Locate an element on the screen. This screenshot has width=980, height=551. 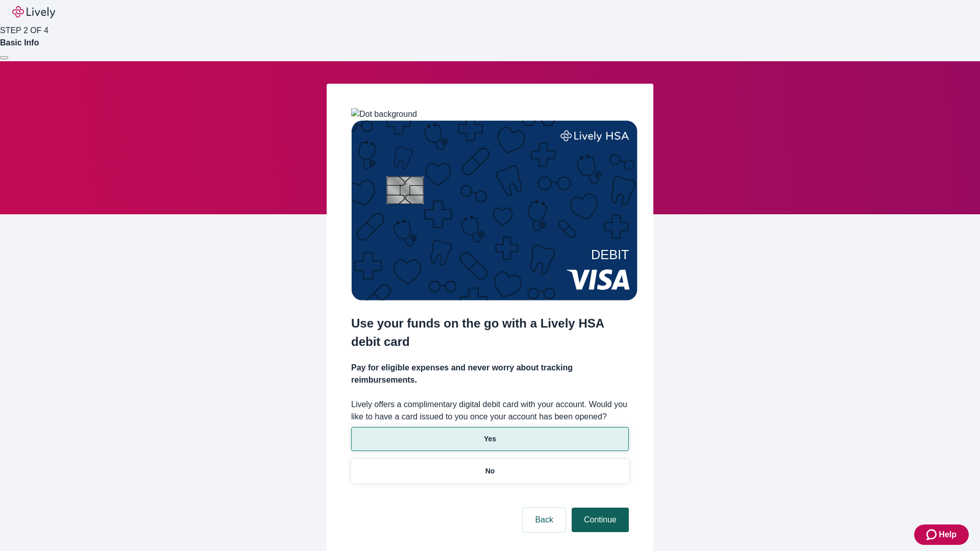
span: Help is located at coordinates (947, 535).